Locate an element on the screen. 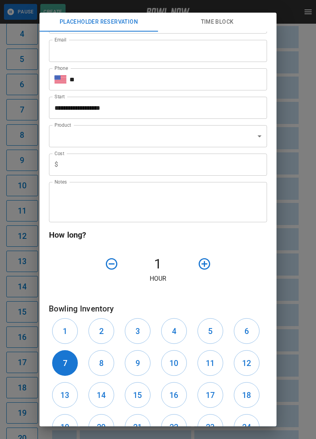  h6: 15 is located at coordinates (137, 395).